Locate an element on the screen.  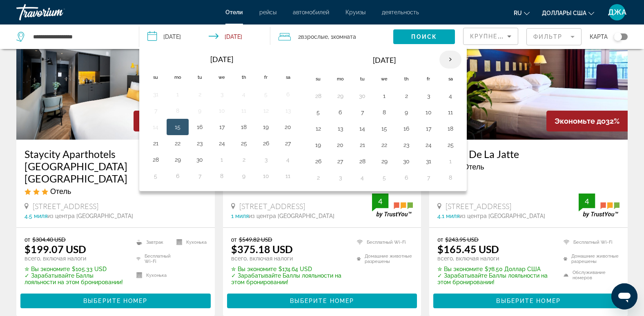
button: Путешественники: 2 взрослых, 0 детей is located at coordinates (331, 37).